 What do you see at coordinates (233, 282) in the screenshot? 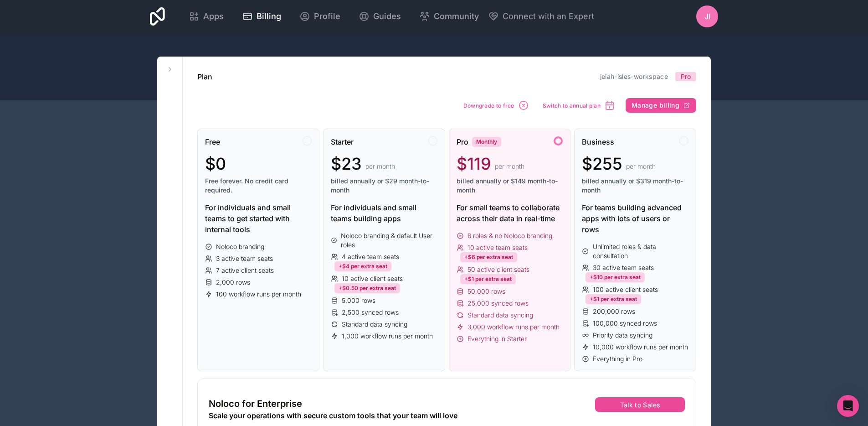
I see `span: 2,000 rows` at bounding box center [233, 282].